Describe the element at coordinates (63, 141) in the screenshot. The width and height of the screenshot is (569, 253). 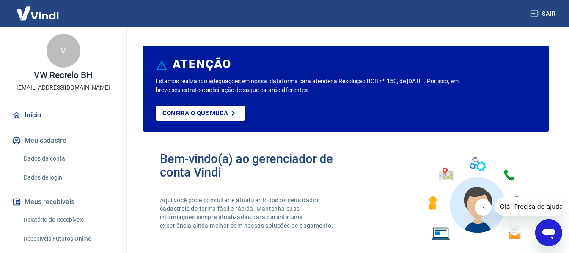
I see `button: Meu cadastro` at that location.